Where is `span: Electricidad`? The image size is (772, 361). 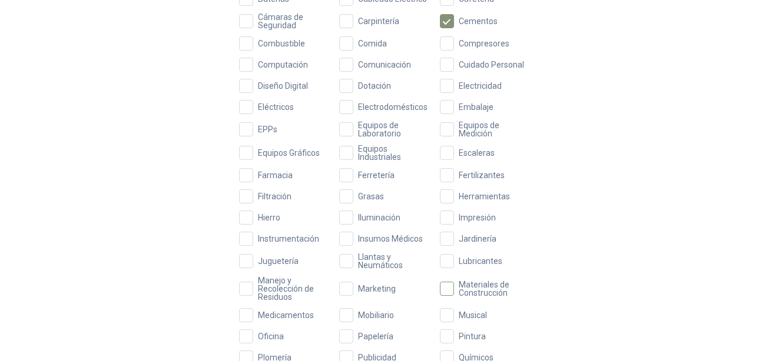
span: Electricidad is located at coordinates (480, 86).